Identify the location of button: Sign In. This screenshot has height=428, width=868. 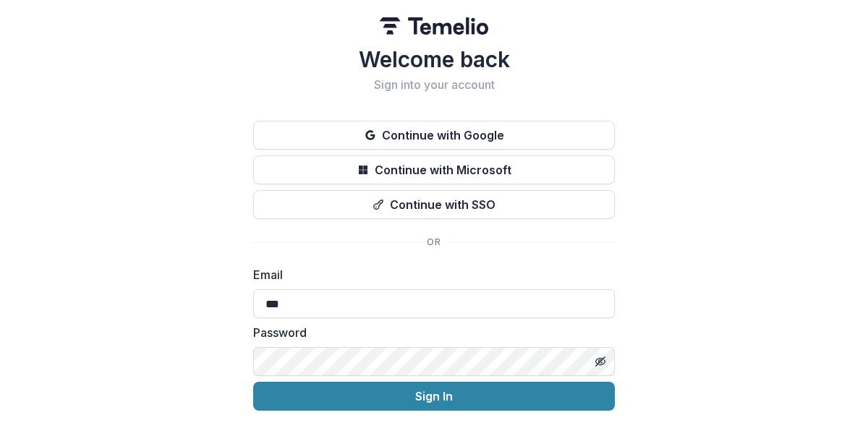
(434, 396).